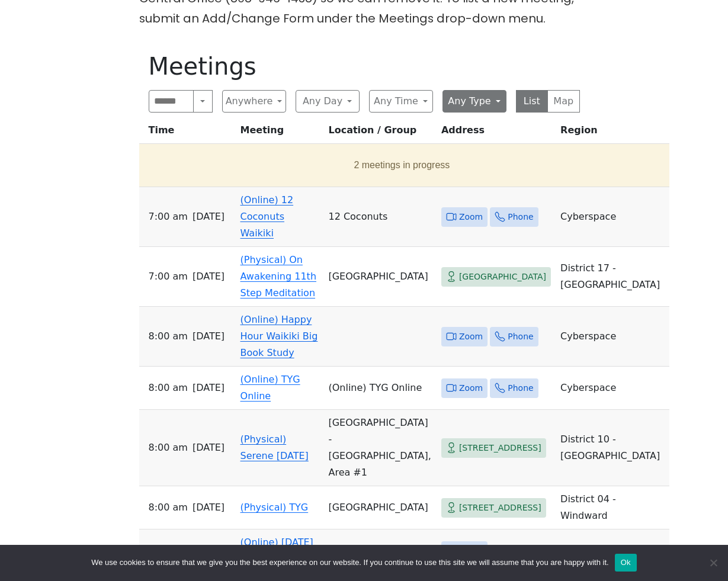  What do you see at coordinates (613, 133) in the screenshot?
I see `th: Region` at bounding box center [613, 133].